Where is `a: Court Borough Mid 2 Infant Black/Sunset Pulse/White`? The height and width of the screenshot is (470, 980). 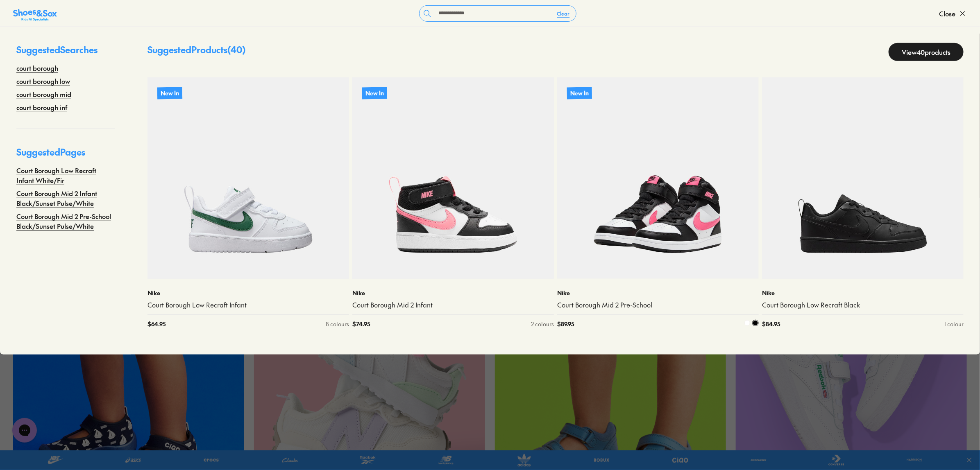 a: Court Borough Mid 2 Infant Black/Sunset Pulse/White is located at coordinates (66, 198).